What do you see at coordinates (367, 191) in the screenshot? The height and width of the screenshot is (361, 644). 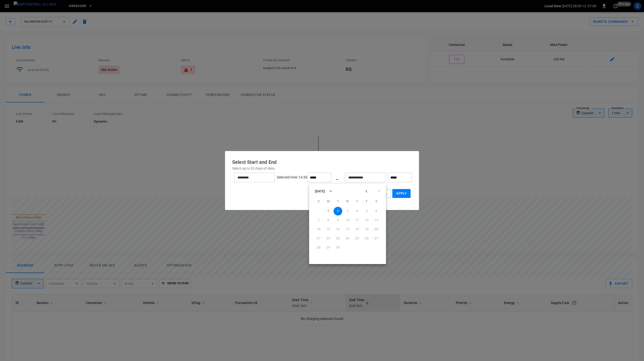 I see `button: Previous month` at bounding box center [367, 191].